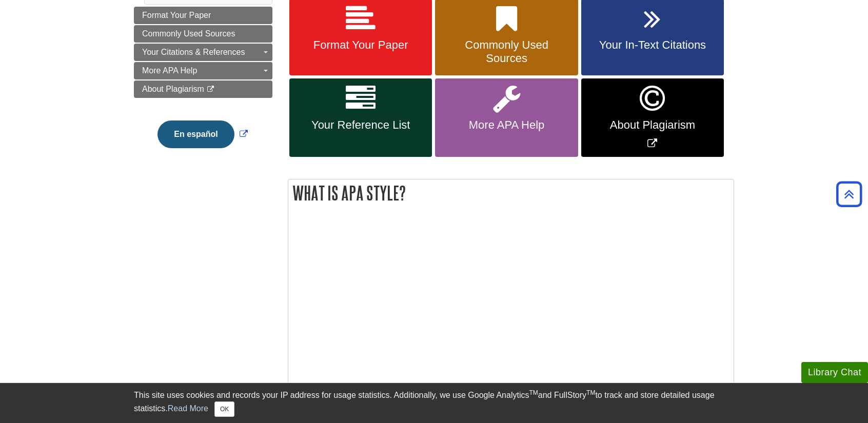 This screenshot has height=423, width=868. What do you see at coordinates (210, 89) in the screenshot?
I see `i: This link opens in a new window` at bounding box center [210, 89].